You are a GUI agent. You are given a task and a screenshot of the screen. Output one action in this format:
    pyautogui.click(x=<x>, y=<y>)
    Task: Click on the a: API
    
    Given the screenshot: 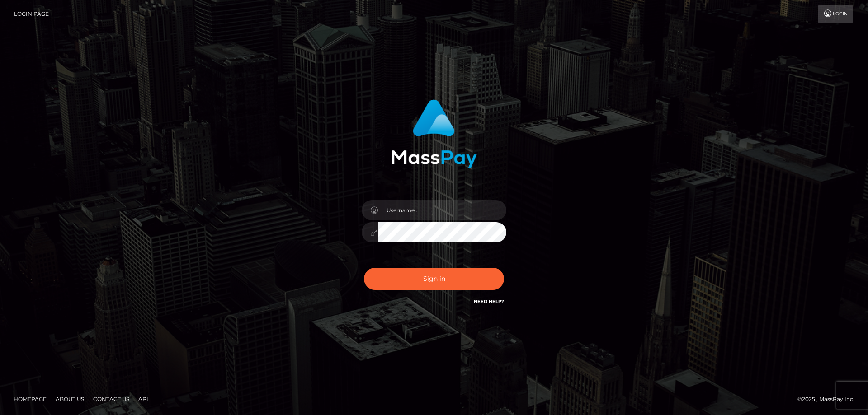 What is the action you would take?
    pyautogui.click(x=143, y=399)
    